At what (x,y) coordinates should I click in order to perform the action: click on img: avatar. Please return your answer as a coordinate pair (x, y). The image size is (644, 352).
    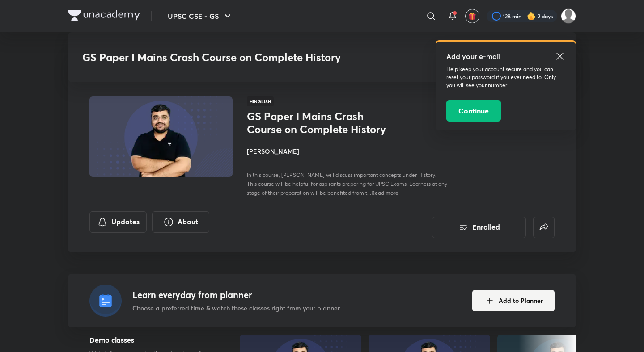
    Looking at the image, I should click on (473, 16).